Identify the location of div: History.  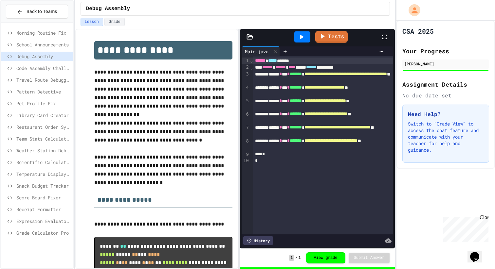
(258, 241).